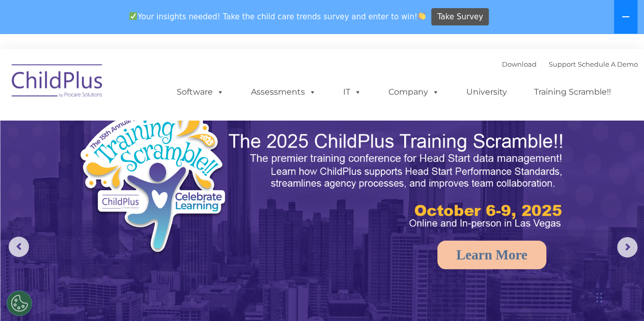  Describe the element at coordinates (599, 298) in the screenshot. I see `div: Drag` at that location.